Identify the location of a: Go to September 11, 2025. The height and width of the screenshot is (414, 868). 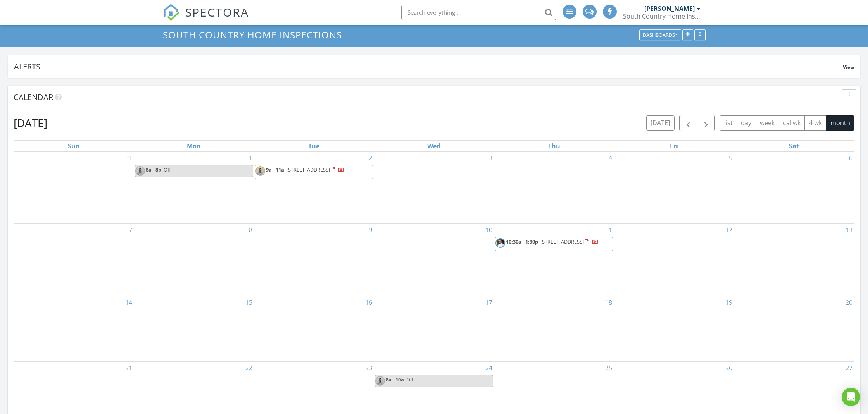
(609, 230).